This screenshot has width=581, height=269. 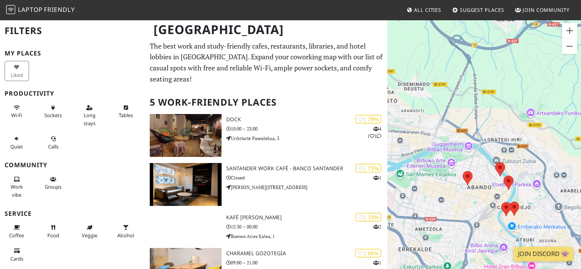 I want to click on span: Laptop, so click(x=30, y=10).